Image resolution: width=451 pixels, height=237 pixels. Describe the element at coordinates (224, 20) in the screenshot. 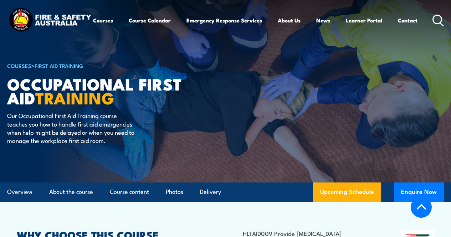

I see `a: Emergency Response Services` at that location.